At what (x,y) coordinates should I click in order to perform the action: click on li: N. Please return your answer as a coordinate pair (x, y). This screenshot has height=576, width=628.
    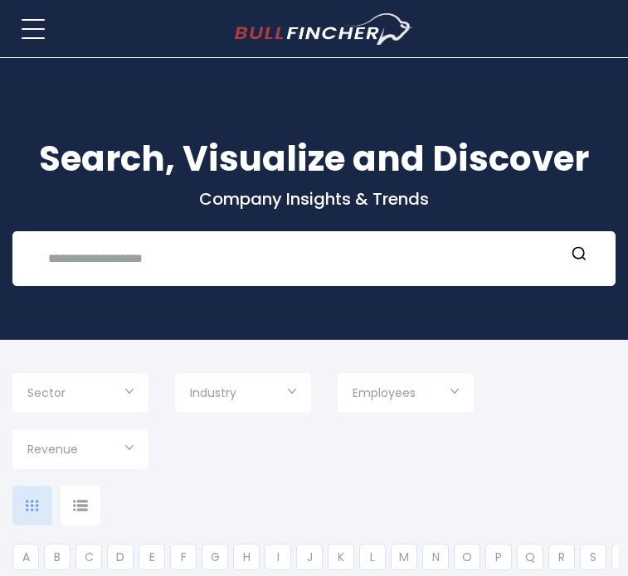
    Looking at the image, I should click on (435, 557).